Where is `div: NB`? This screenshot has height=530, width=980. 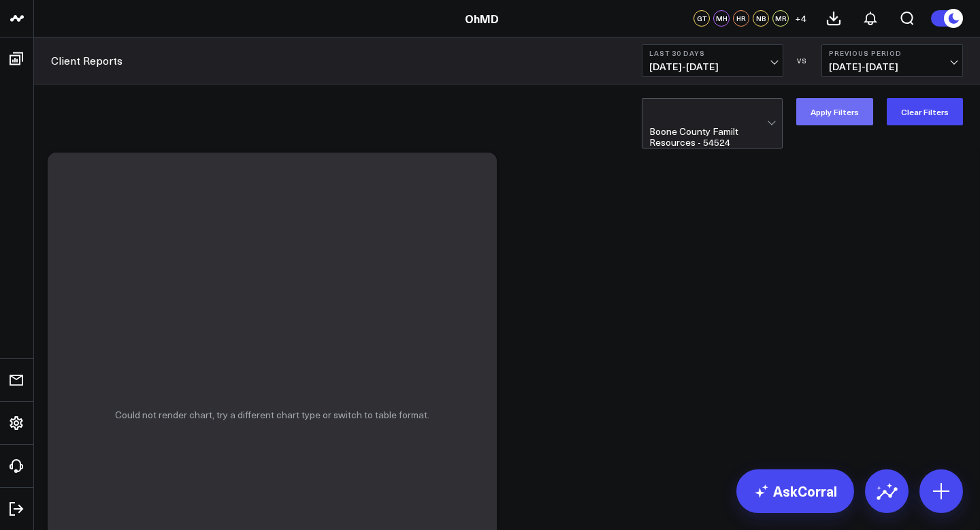
div: NB is located at coordinates (761, 18).